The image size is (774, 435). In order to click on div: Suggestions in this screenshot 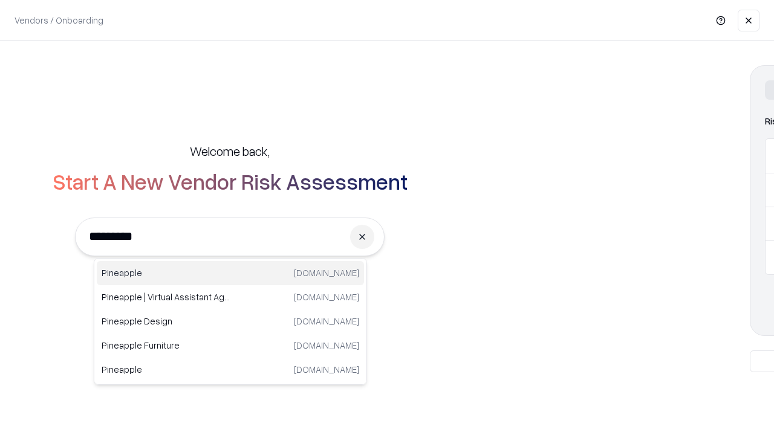, I will do `click(230, 322)`.